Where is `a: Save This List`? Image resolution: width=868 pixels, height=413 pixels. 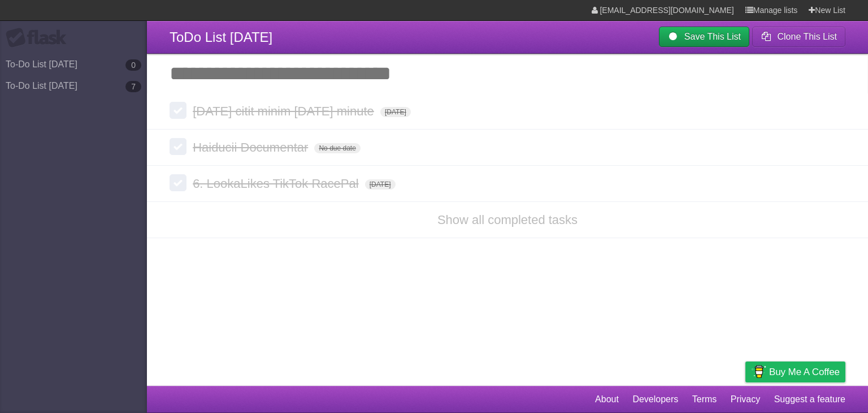 a: Save This List is located at coordinates (704, 37).